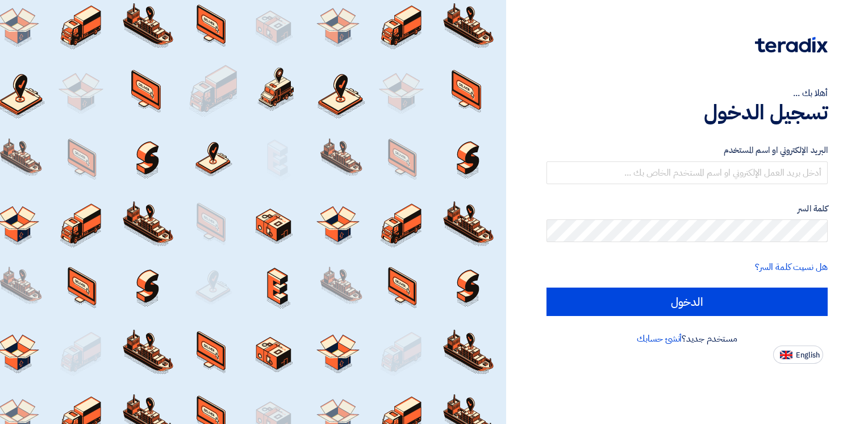 The height and width of the screenshot is (424, 868). I want to click on div: مستخدم جديد؟, so click(687, 339).